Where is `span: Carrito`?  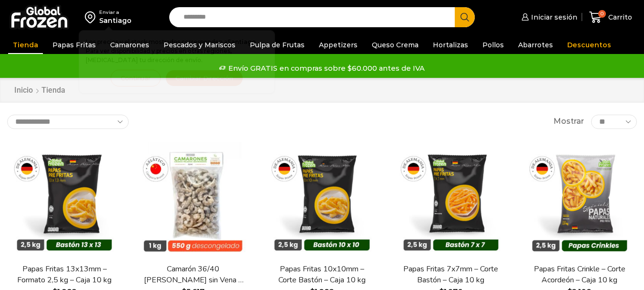
span: Carrito is located at coordinates (619, 18).